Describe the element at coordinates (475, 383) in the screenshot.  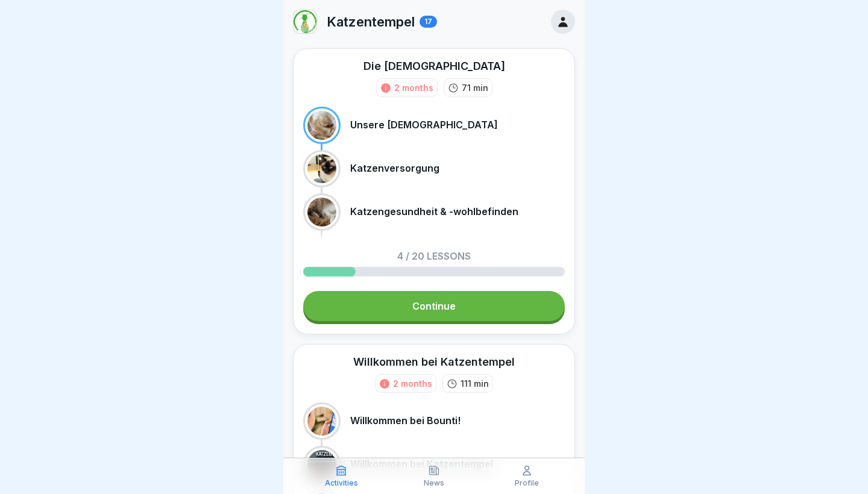
I see `p: 111 min` at that location.